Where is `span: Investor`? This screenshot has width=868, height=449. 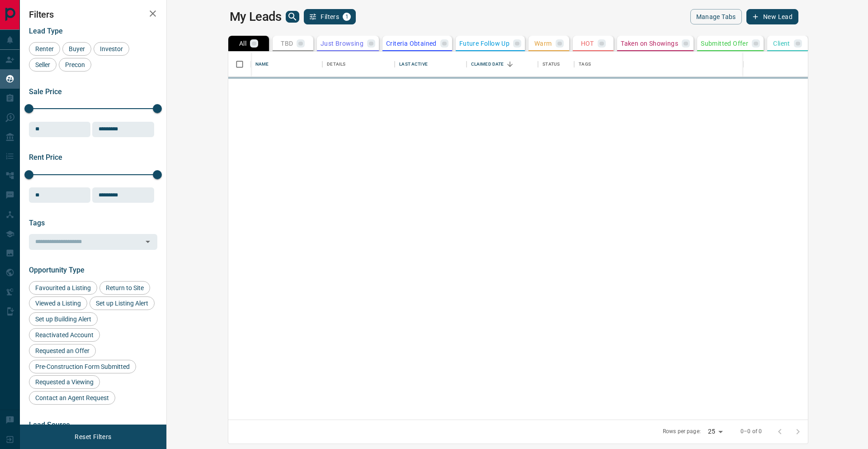
span: Investor is located at coordinates (111, 49).